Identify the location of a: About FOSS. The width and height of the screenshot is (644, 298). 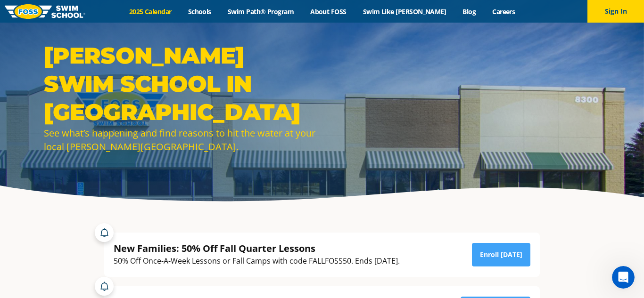
(329, 11).